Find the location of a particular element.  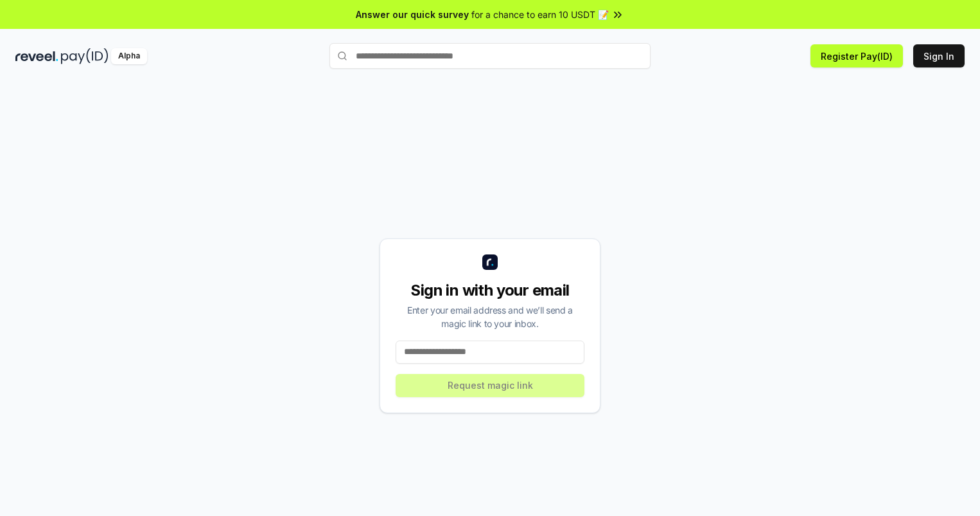

span: Answer our quick survey is located at coordinates (413, 15).